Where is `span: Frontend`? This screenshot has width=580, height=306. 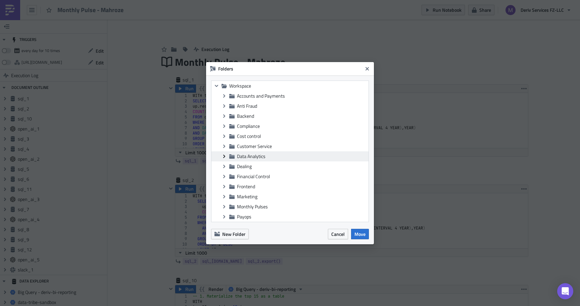 span: Frontend is located at coordinates (246, 186).